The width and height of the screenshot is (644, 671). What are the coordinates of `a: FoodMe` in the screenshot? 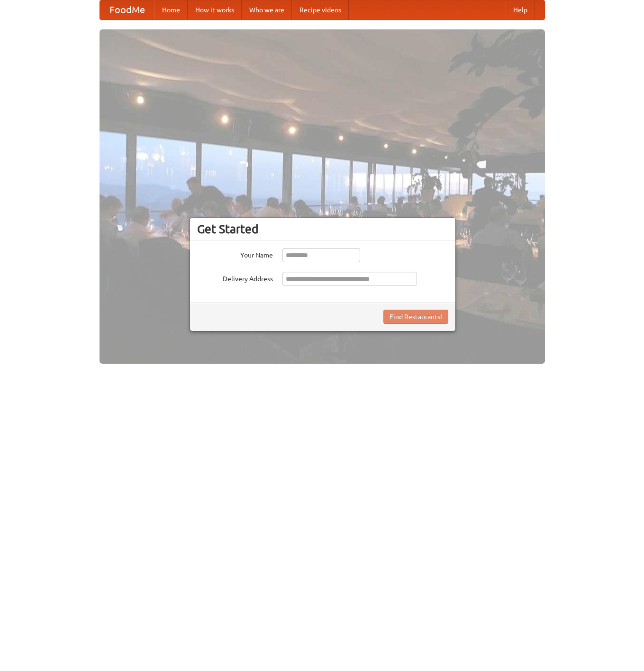 It's located at (127, 10).